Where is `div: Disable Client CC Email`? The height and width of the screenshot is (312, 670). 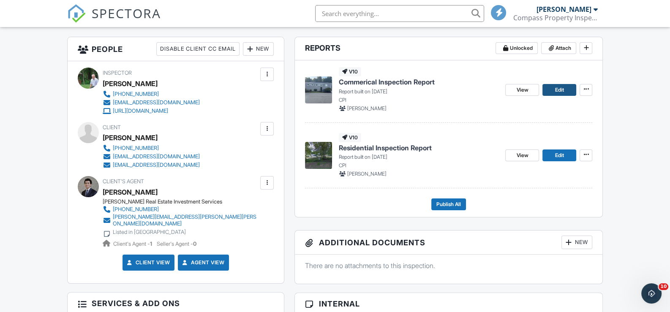
div: Disable Client CC Email is located at coordinates (198, 49).